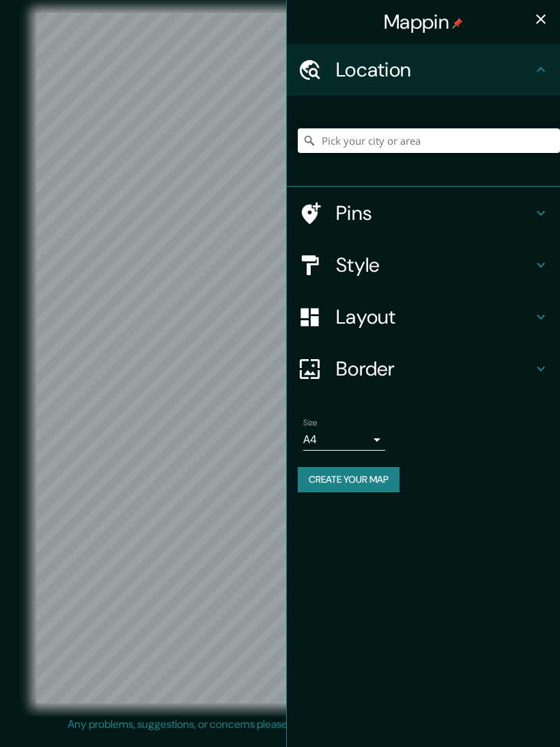 This screenshot has width=560, height=747. I want to click on h4: Border, so click(434, 369).